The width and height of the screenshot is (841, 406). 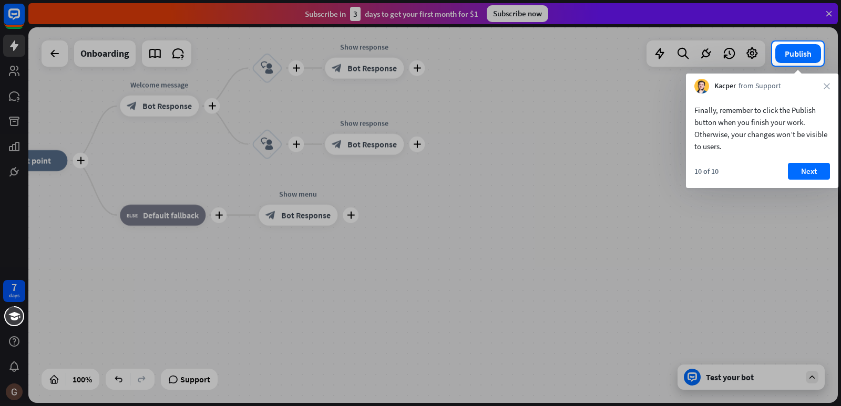 What do you see at coordinates (759, 86) in the screenshot?
I see `span: from Support` at bounding box center [759, 86].